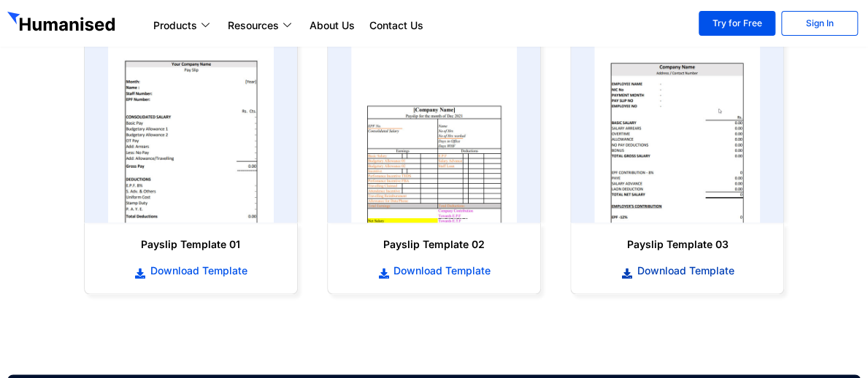  I want to click on a: Contact Us, so click(396, 26).